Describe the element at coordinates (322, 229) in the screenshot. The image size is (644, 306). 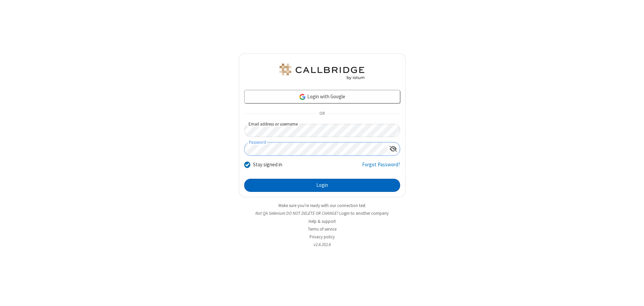
I see `a: Terms of service` at that location.